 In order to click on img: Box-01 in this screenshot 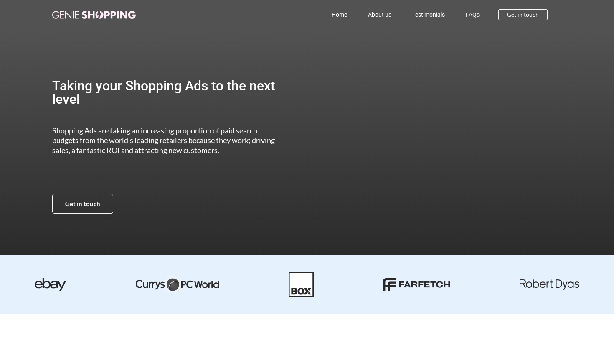, I will do `click(301, 284)`.